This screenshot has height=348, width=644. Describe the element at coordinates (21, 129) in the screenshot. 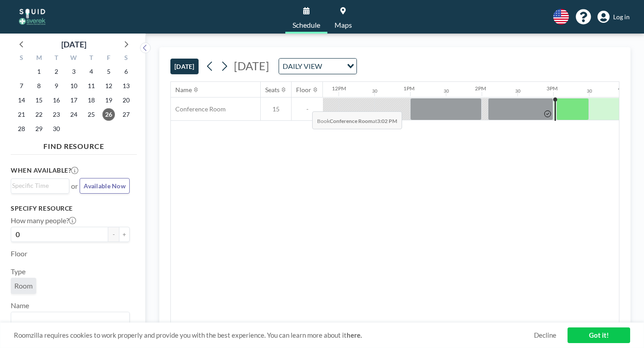

I see `span: Sunday, September 28, 2025` at that location.